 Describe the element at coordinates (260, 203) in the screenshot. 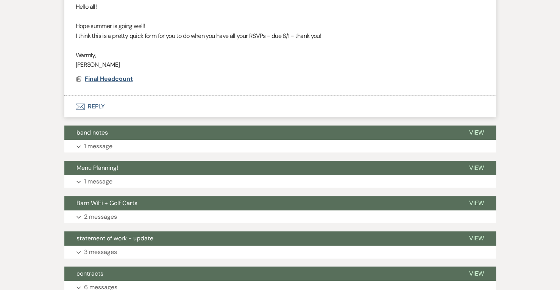

I see `button: Barn WiFi + Golf Carts` at that location.